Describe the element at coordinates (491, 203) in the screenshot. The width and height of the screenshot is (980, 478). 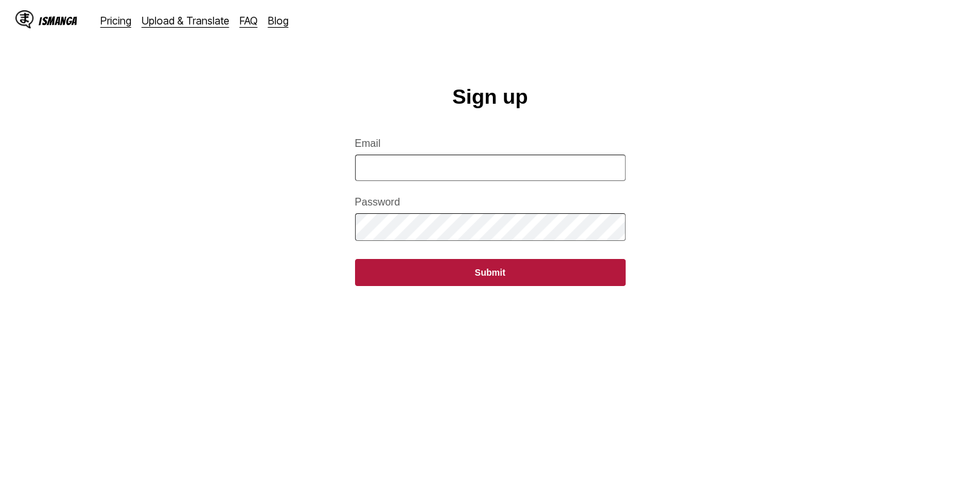
I see `label: Password` at that location.